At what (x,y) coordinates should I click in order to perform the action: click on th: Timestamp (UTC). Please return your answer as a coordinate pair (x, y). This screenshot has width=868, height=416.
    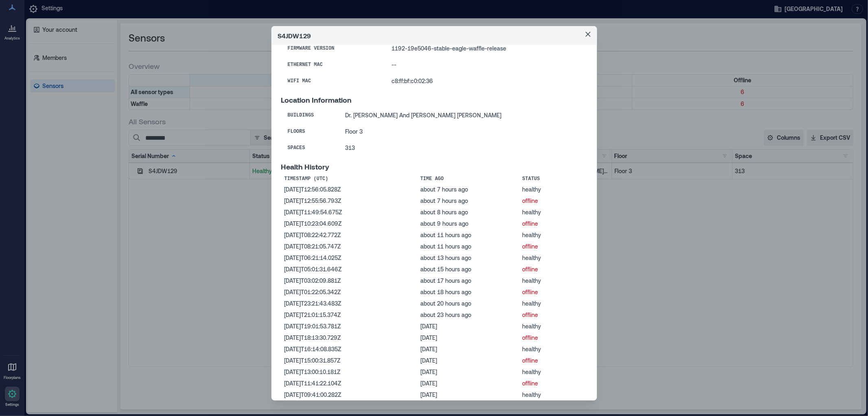
    Looking at the image, I should click on (349, 179).